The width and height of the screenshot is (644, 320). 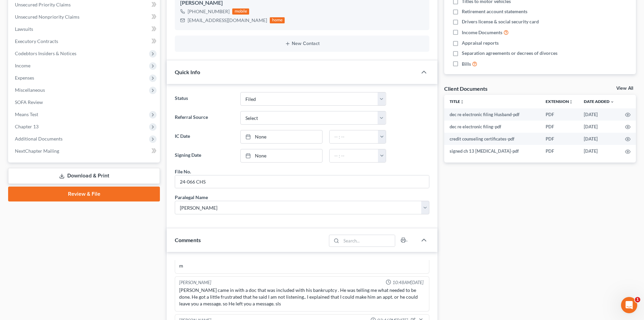 What do you see at coordinates (204, 156) in the screenshot?
I see `label: Signing Date` at bounding box center [204, 156].